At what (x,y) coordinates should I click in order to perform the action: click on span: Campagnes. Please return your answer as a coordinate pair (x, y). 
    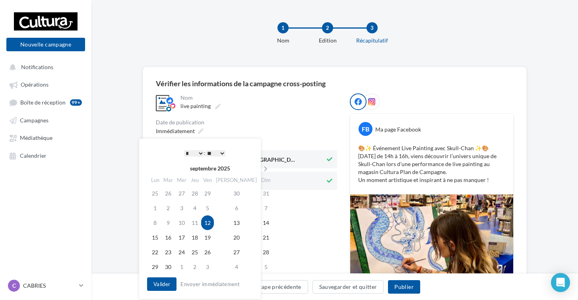
    Looking at the image, I should click on (34, 120).